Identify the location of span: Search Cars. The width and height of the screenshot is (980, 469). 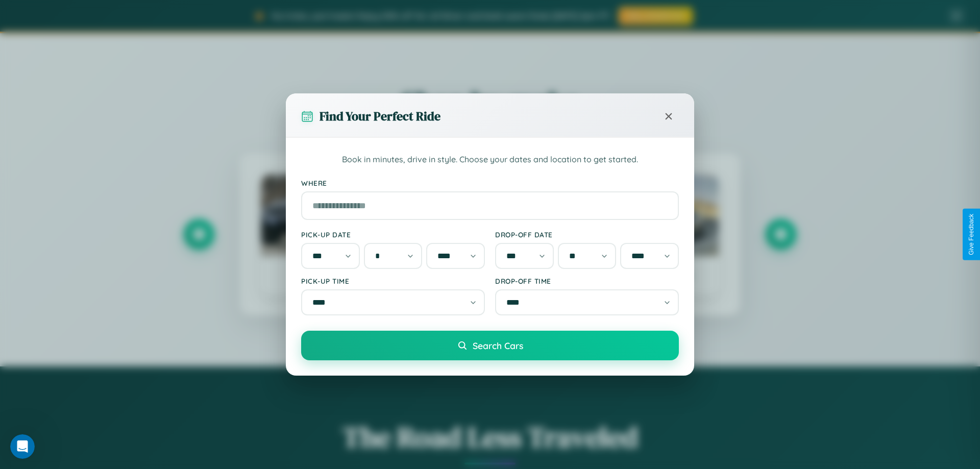
(498, 346).